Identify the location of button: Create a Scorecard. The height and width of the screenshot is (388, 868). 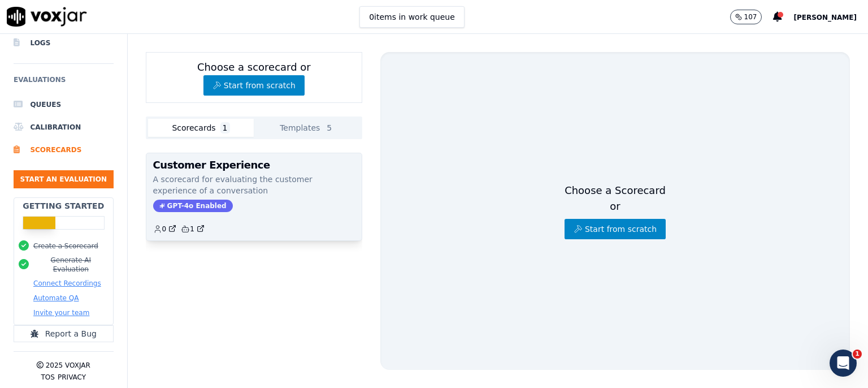
(66, 246).